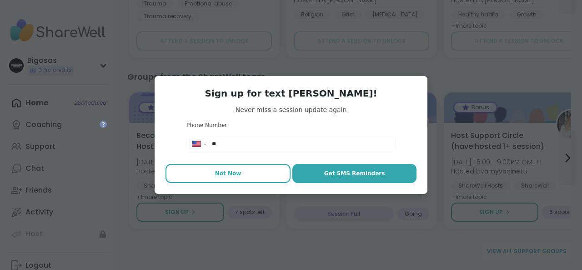 The width and height of the screenshot is (582, 270). What do you see at coordinates (355, 173) in the screenshot?
I see `span: Get SMS Reminders` at bounding box center [355, 173].